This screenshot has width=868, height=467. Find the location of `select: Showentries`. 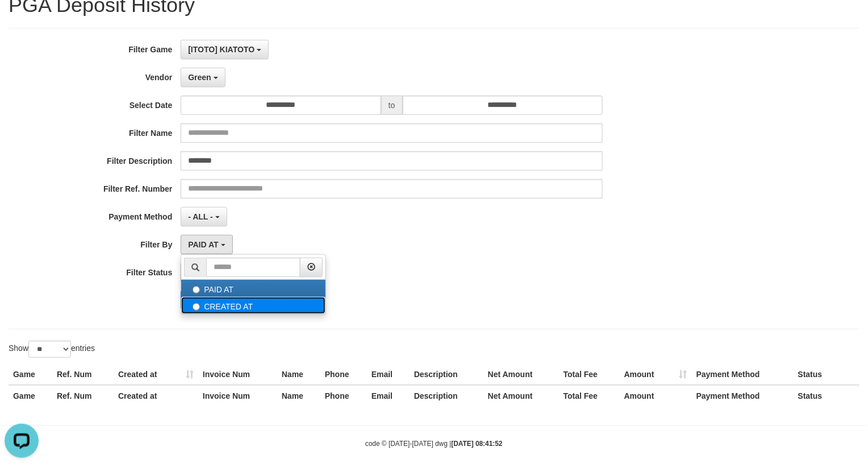

select: Showentries is located at coordinates (50, 349).